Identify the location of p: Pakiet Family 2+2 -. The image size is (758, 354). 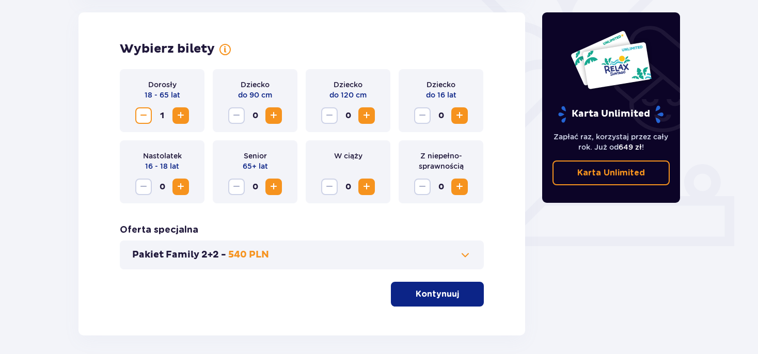
(179, 255).